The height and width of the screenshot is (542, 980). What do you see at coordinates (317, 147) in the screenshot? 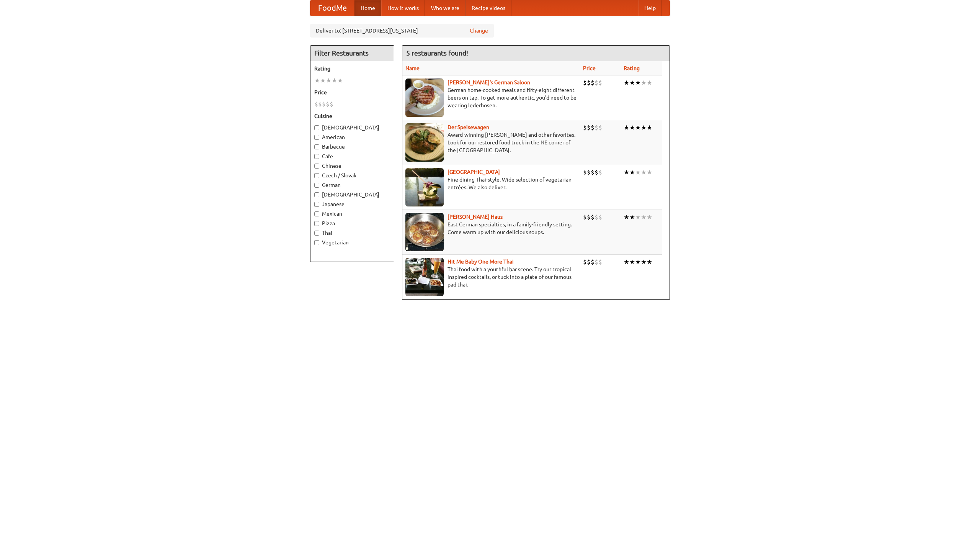
I see `input: Barbecue` at bounding box center [317, 147].